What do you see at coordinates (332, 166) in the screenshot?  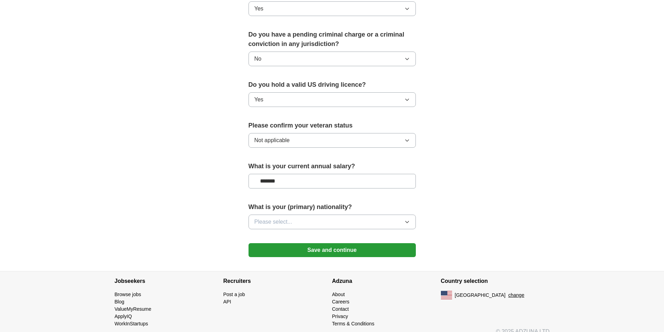 I see `label: What is your current annual salary?` at bounding box center [332, 166].